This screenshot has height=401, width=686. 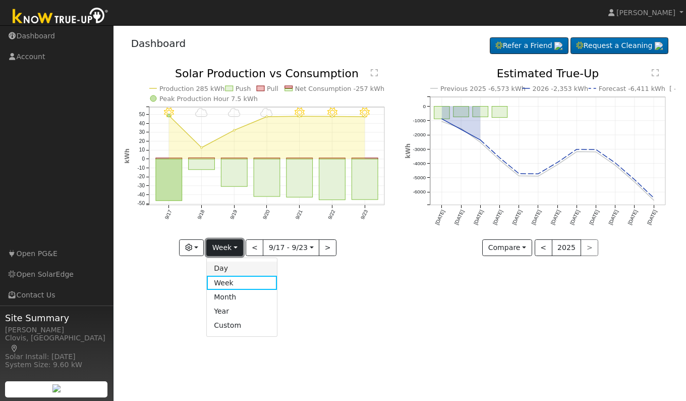 I want to click on span: Site Summary, so click(x=57, y=317).